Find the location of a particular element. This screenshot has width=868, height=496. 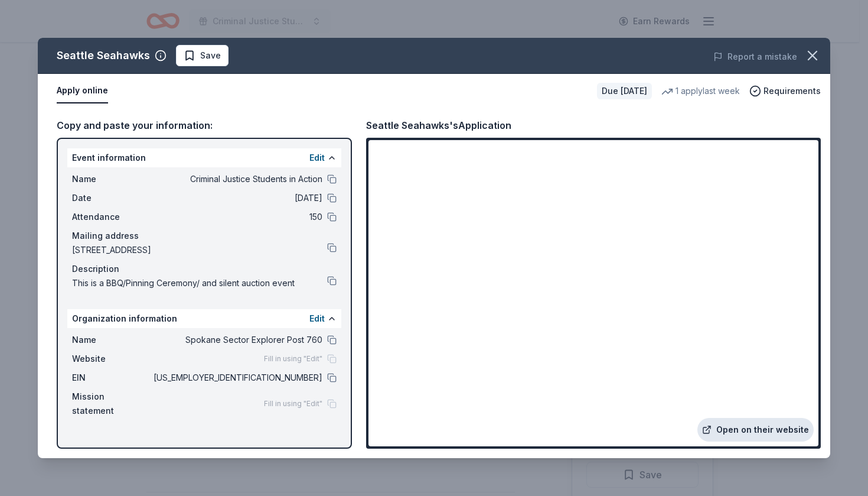

div: Organization information is located at coordinates (204, 319).